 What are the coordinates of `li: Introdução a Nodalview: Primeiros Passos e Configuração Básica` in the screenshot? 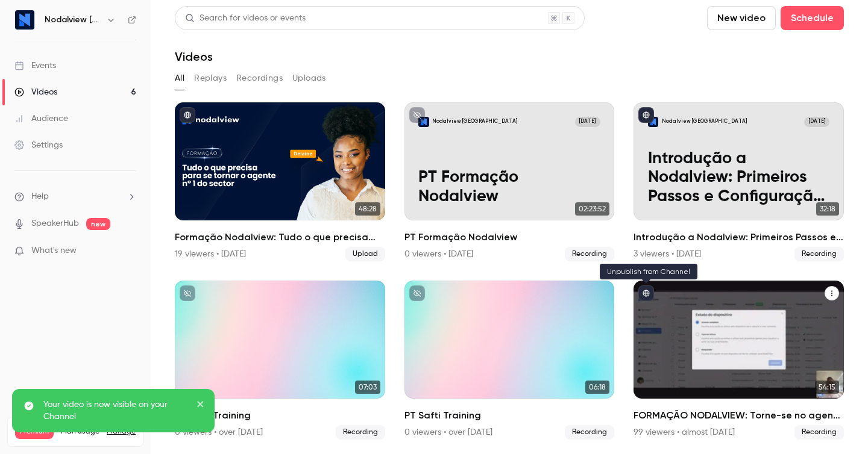 It's located at (739, 182).